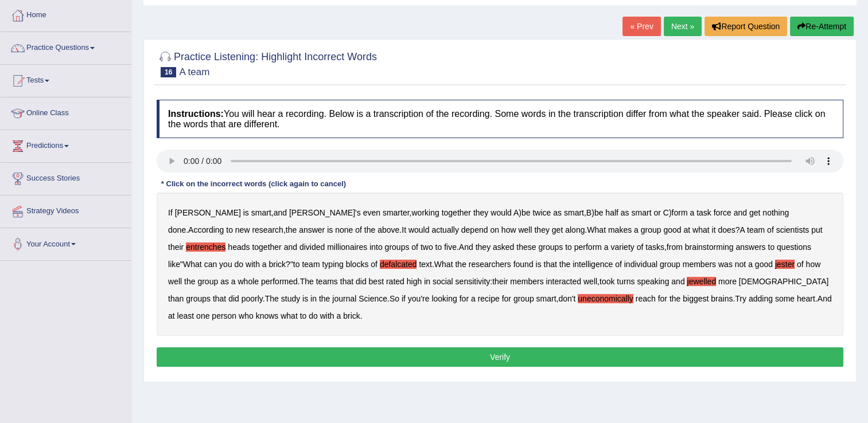 Image resolution: width=868 pixels, height=423 pixels. I want to click on b: best, so click(376, 281).